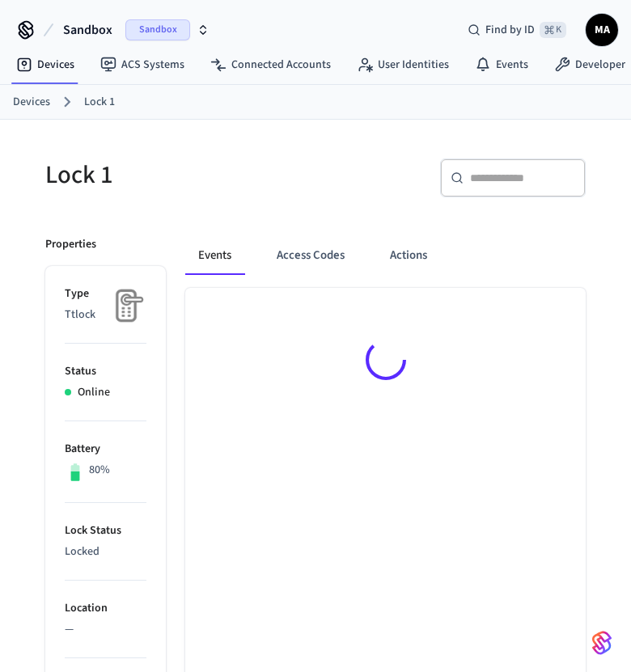 The width and height of the screenshot is (631, 672). I want to click on p: Online, so click(94, 392).